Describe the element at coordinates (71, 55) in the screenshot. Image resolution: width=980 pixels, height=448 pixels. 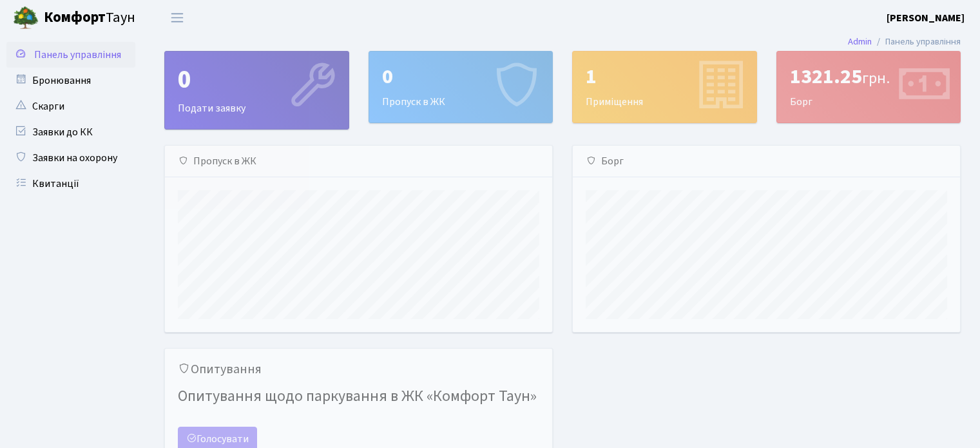
I see `a: Панель управління` at that location.